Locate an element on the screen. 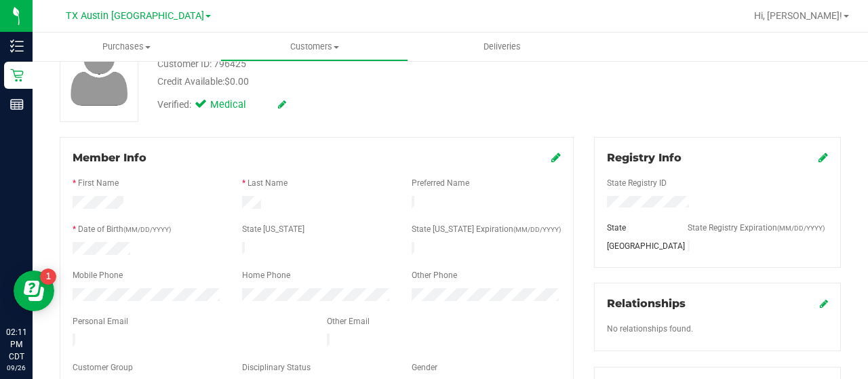 The height and width of the screenshot is (379, 868). label: No relationships found. is located at coordinates (650, 328).